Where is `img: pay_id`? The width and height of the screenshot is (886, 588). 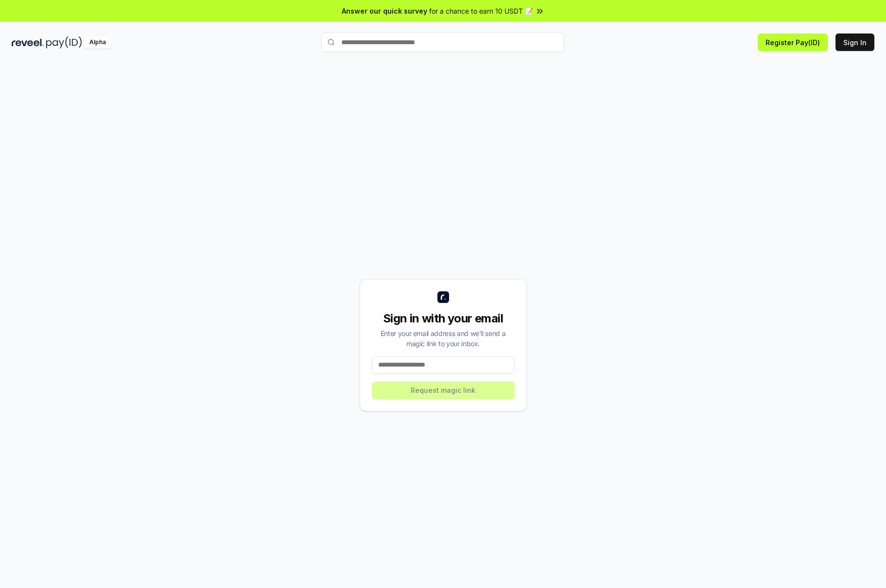
img: pay_id is located at coordinates (64, 42).